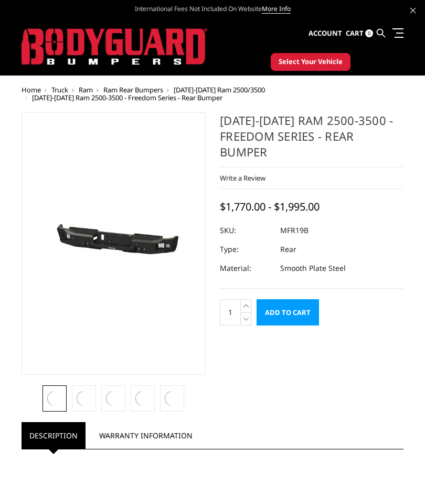 The height and width of the screenshot is (504, 425). Describe the element at coordinates (60, 90) in the screenshot. I see `a: Truck` at that location.